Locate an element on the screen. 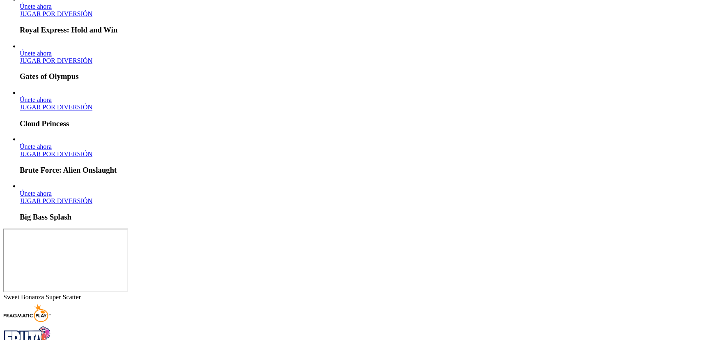  h3: Big Bass Splash is located at coordinates (369, 217).